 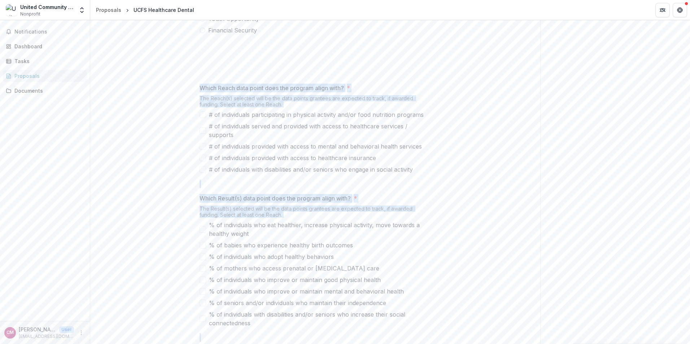 I want to click on span: # of individuals provided with access to healthcare insurance, so click(x=292, y=158).